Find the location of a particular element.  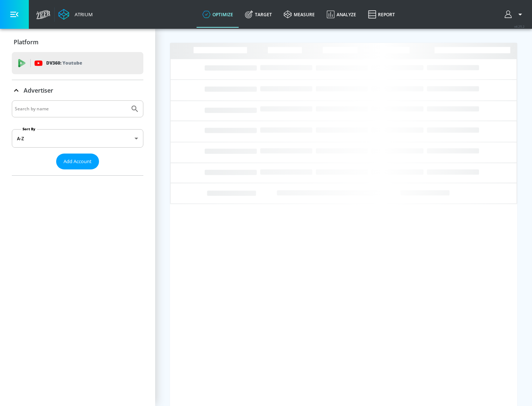

p: Advertiser is located at coordinates (38, 90).